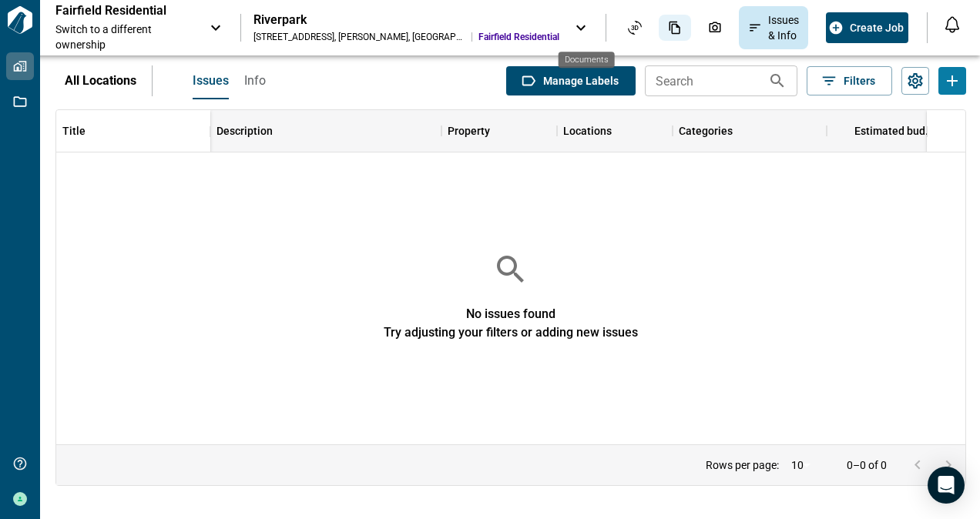 The image size is (980, 519). I want to click on span: Info, so click(255, 81).